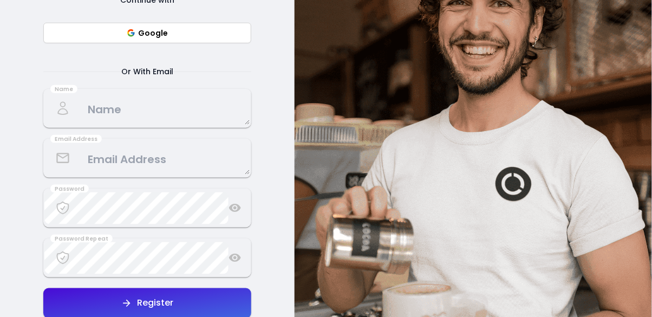 The height and width of the screenshot is (317, 652). I want to click on span: Or With Email, so click(147, 71).